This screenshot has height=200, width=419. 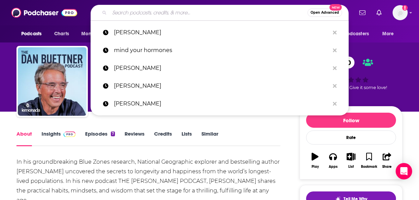 I want to click on img: Podchaser - Follow, Share and Rate Podcasts, so click(x=44, y=13).